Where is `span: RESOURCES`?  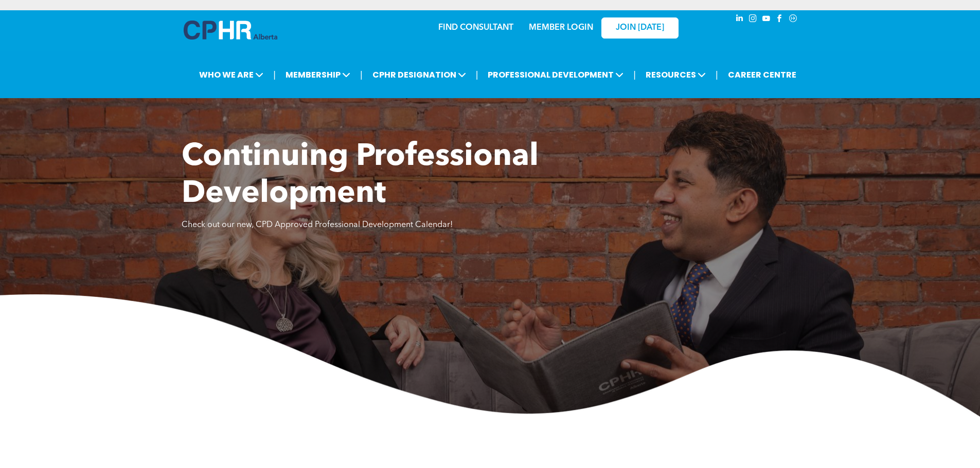 span: RESOURCES is located at coordinates (675, 75).